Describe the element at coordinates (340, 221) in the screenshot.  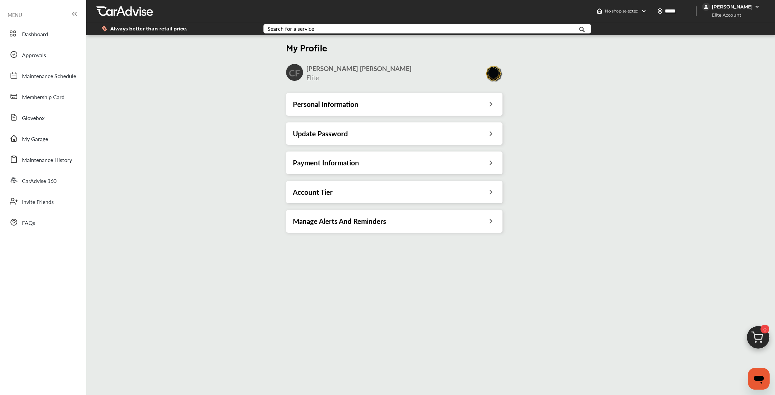
I see `h3: Manage Alerts And Reminders` at that location.